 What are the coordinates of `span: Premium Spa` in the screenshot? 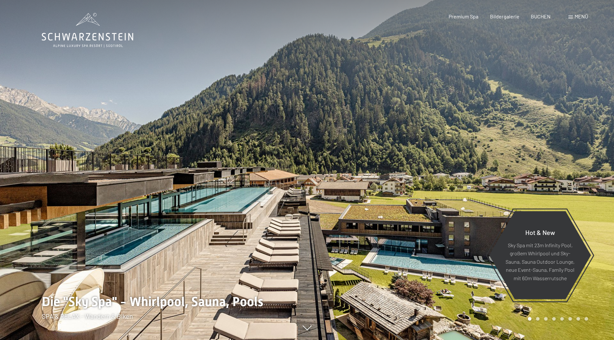 It's located at (463, 16).